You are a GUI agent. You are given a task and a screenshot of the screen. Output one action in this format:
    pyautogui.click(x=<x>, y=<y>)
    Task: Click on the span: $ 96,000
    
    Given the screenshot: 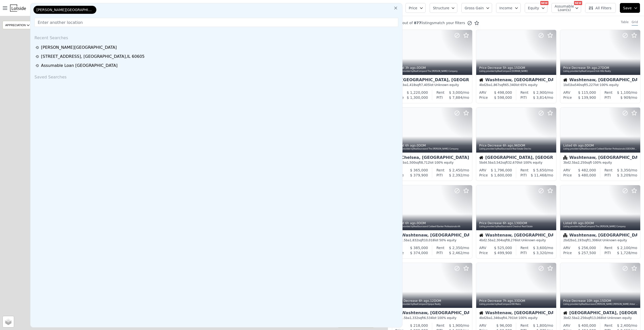 What is the action you would take?
    pyautogui.click(x=504, y=325)
    